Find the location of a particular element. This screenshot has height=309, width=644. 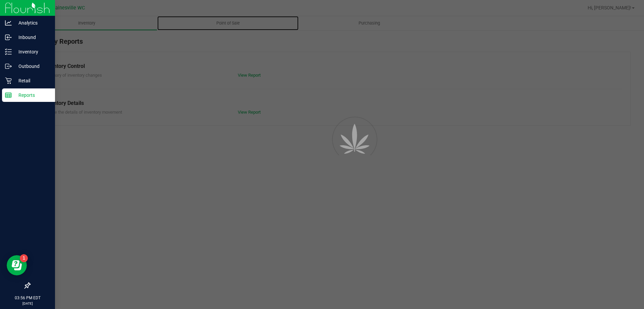

inline-svg: Retail is located at coordinates (9, 80).